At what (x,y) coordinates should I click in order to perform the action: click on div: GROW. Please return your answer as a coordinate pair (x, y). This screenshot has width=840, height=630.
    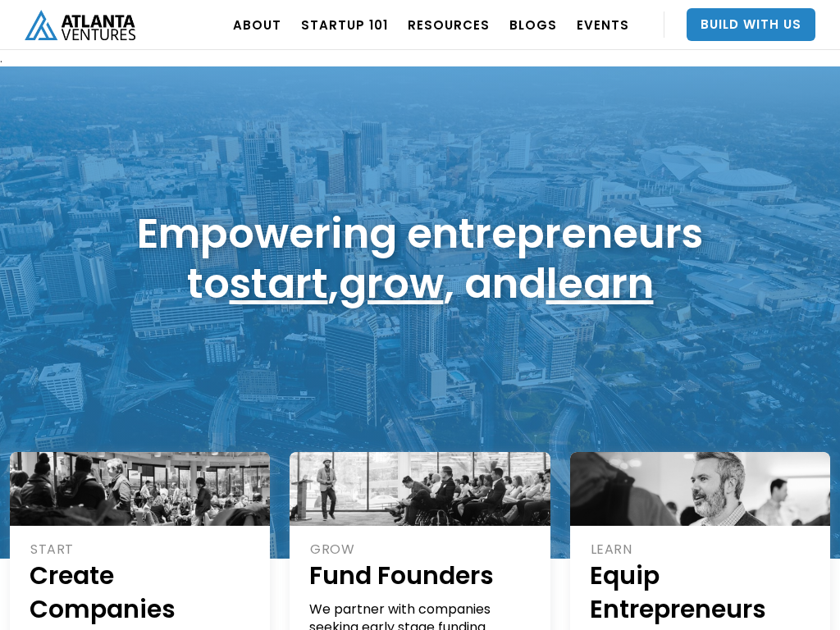
    Looking at the image, I should click on (421, 550).